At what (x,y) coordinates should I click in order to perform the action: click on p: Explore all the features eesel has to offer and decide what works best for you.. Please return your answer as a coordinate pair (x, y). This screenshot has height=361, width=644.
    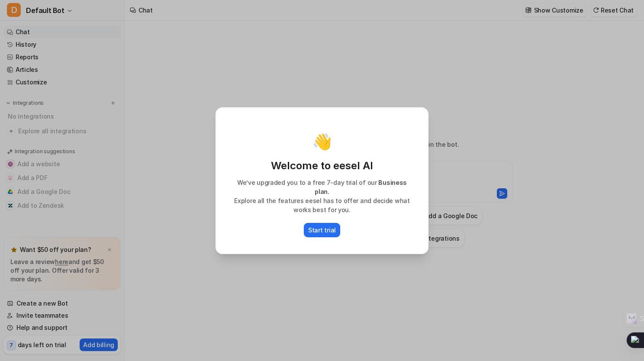
    Looking at the image, I should click on (322, 205).